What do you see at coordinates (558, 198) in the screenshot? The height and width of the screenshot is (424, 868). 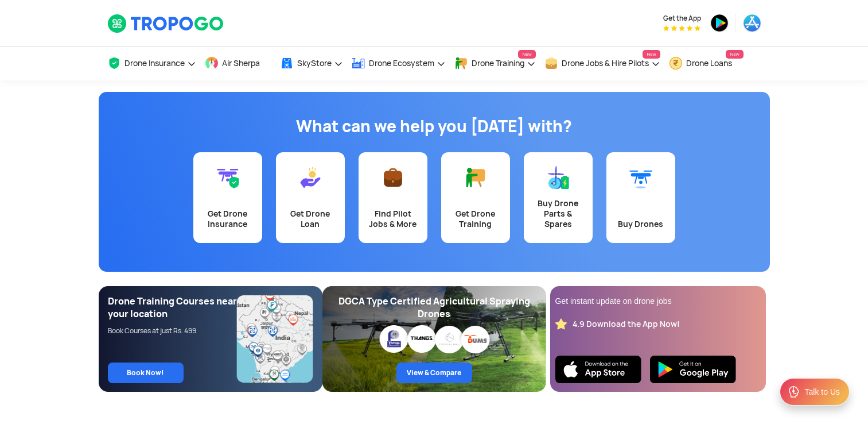 I see `a: Buy Drone Parts & Spares` at bounding box center [558, 198].